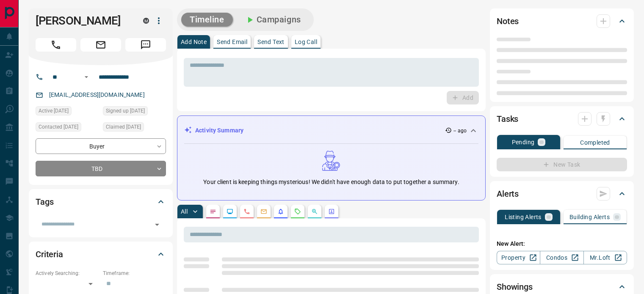 Image resolution: width=644 pixels, height=294 pixels. Describe the element at coordinates (589, 217) in the screenshot. I see `p: Building Alerts` at that location.